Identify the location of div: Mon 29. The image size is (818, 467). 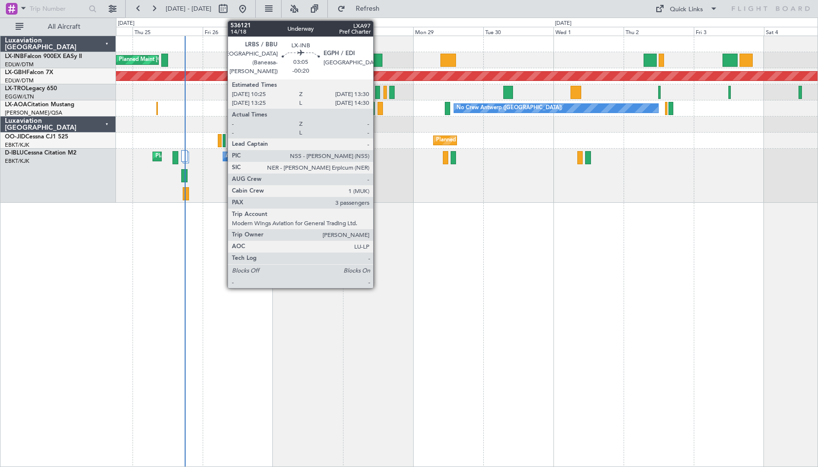
(448, 31).